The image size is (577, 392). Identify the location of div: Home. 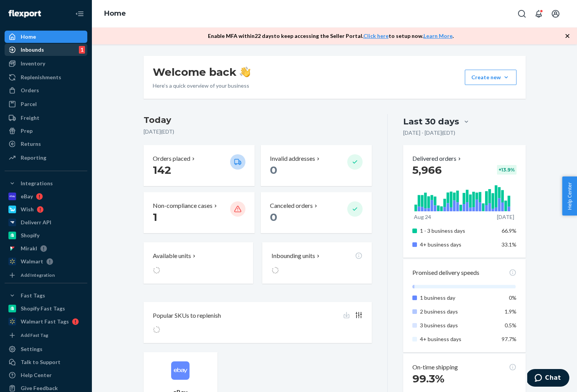
(28, 37).